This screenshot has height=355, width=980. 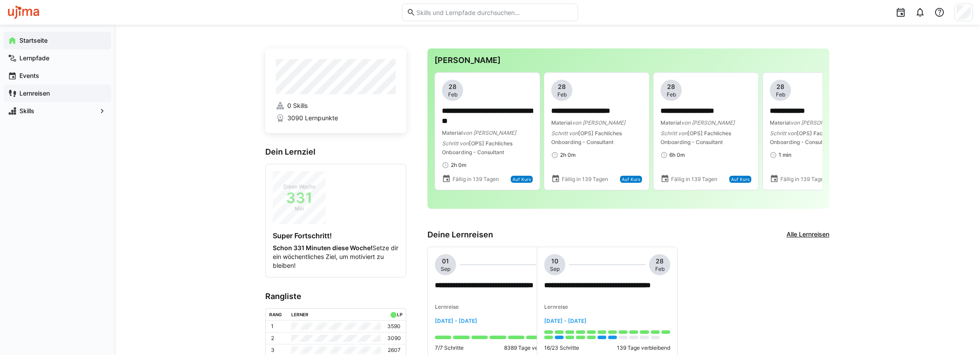 I want to click on strong: Schon 331 Minuten diese Woche!, so click(x=323, y=247).